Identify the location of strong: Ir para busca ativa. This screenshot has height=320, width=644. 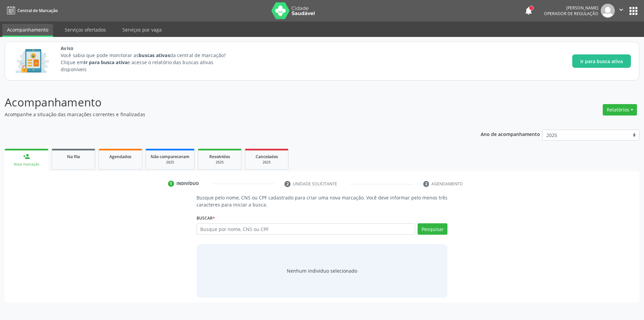
(106, 62).